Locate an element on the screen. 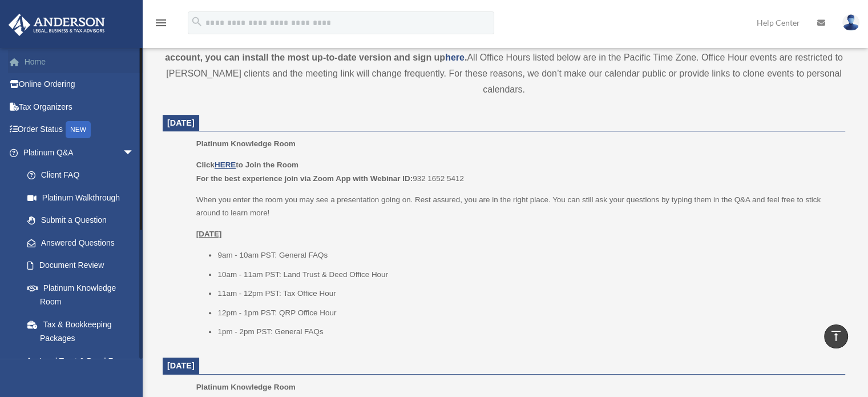 The image size is (868, 397). a: Land Trust & Deed Forum is located at coordinates (84, 361).